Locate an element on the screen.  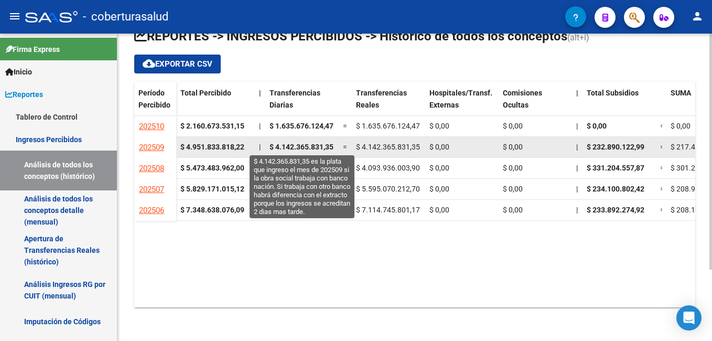
span: Comisiones Ocultas is located at coordinates (522, 99).